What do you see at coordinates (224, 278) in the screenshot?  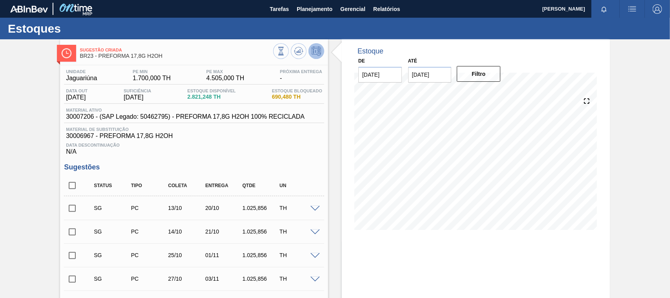 I see `div: 03/11/2025` at bounding box center [224, 278].